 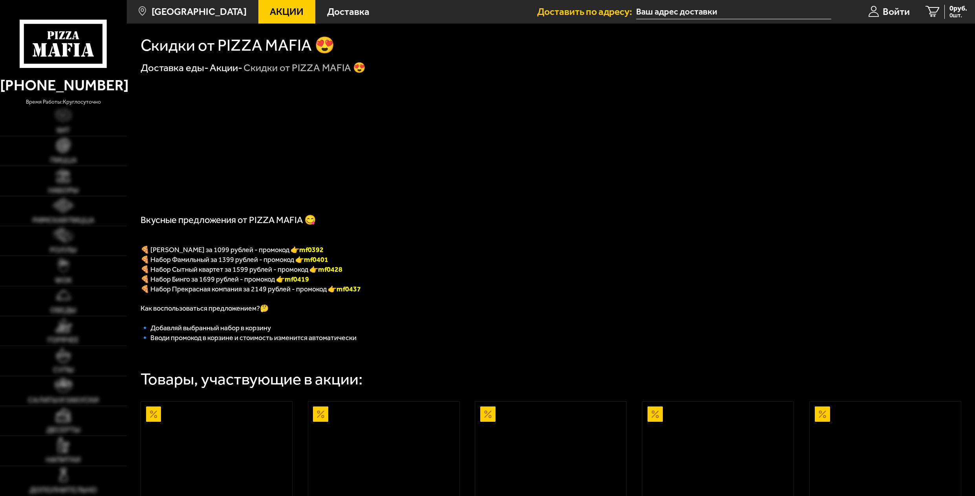 What do you see at coordinates (63, 190) in the screenshot?
I see `span: Наборы` at bounding box center [63, 190].